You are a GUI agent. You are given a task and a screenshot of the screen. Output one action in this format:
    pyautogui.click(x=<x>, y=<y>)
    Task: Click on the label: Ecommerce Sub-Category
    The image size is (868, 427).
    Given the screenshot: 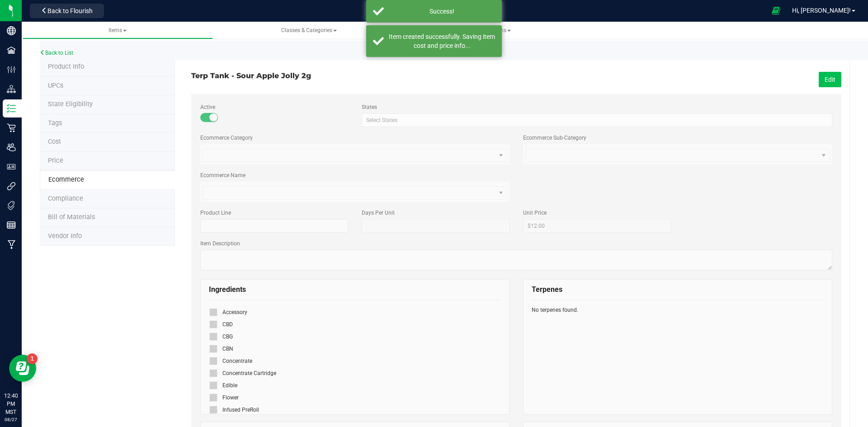 What is the action you would take?
    pyautogui.click(x=555, y=138)
    